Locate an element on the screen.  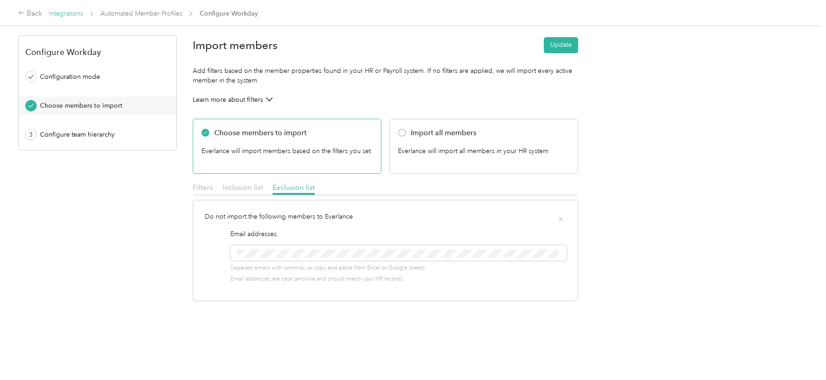
span: Configure Workday is located at coordinates (228, 13).